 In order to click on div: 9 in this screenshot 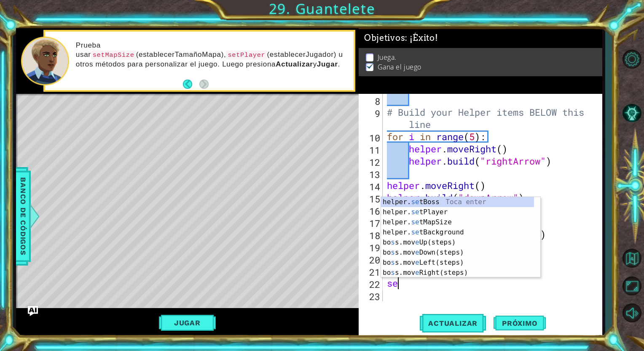, I will do `click(371, 120)`.